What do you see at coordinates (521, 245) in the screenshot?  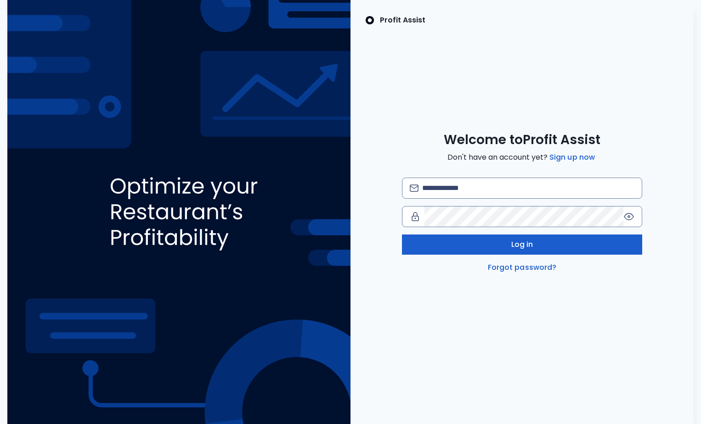 I see `button: Log in` at bounding box center [521, 245].